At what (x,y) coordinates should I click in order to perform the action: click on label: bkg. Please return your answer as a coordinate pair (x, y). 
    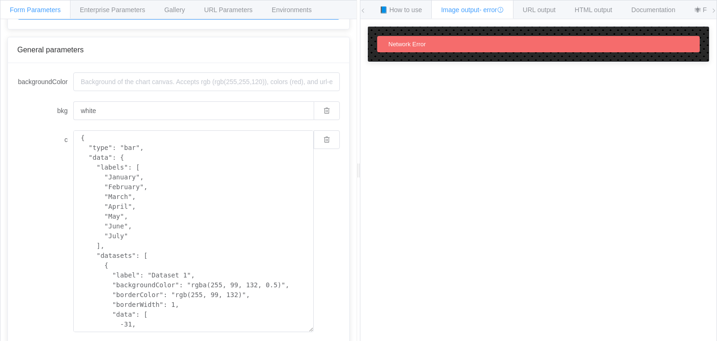
    Looking at the image, I should click on (45, 111).